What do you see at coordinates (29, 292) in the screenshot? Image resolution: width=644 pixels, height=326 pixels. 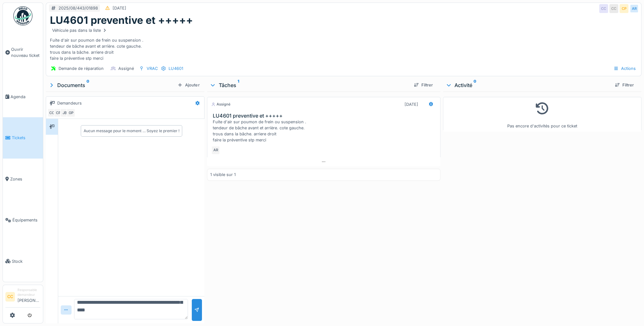 I see `div: Responsable demandeur` at bounding box center [29, 292].